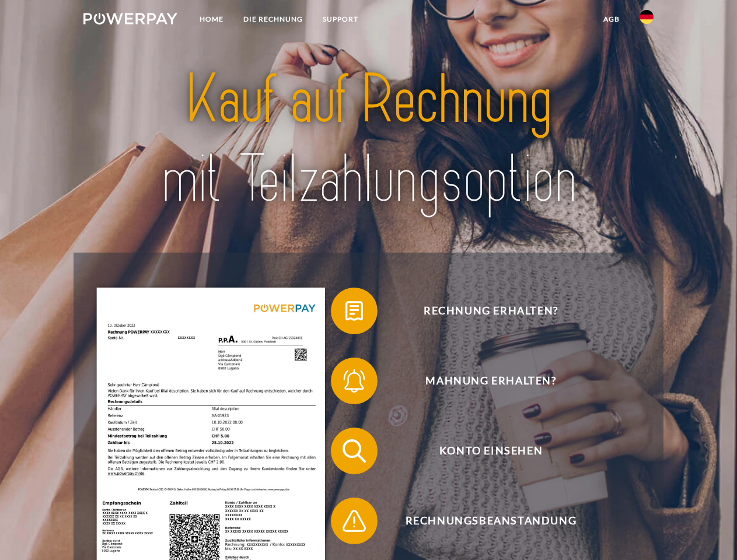 Image resolution: width=737 pixels, height=560 pixels. Describe the element at coordinates (483, 381) in the screenshot. I see `button: Mahnung erhalten?` at that location.